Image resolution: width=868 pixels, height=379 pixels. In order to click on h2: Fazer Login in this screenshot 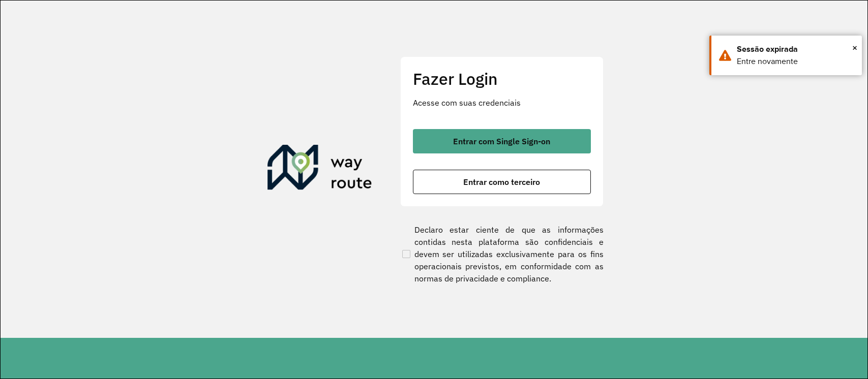, I will do `click(502, 79)`.